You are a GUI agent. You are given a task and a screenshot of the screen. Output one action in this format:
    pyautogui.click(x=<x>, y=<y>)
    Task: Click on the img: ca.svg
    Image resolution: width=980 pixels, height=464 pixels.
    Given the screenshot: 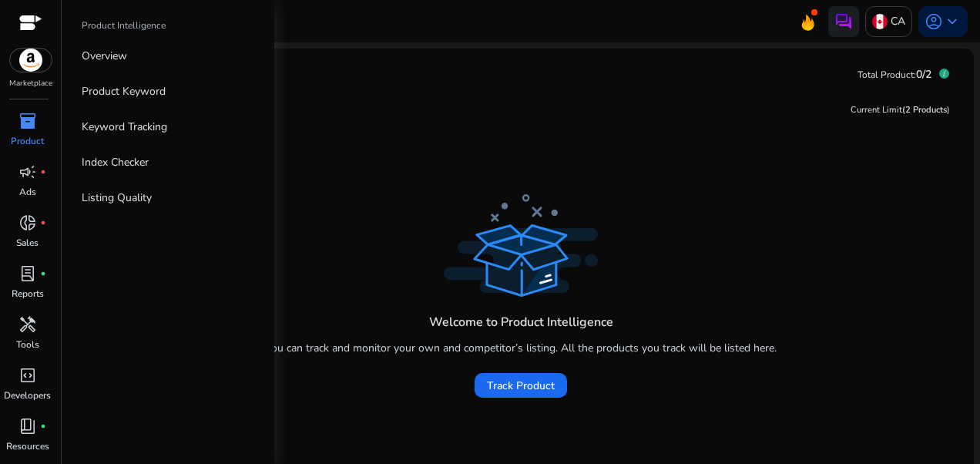 What is the action you would take?
    pyautogui.click(x=880, y=22)
    